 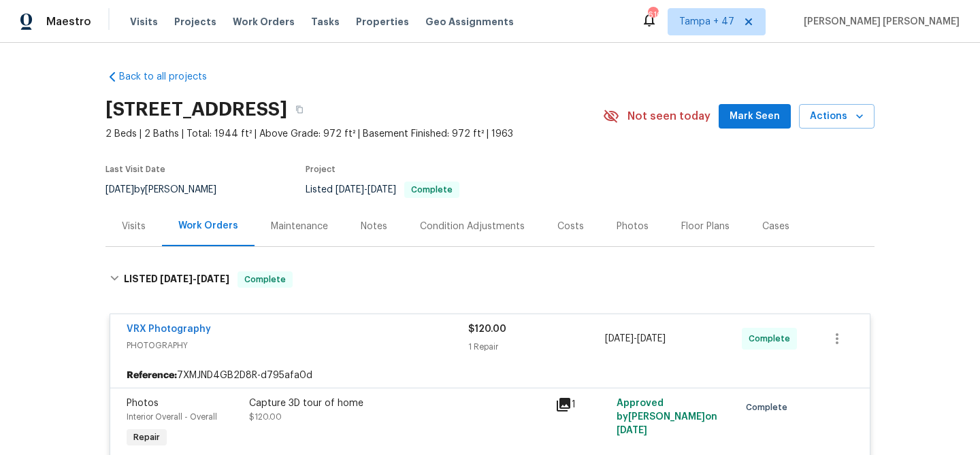 I want to click on div: Work Orders, so click(x=209, y=226).